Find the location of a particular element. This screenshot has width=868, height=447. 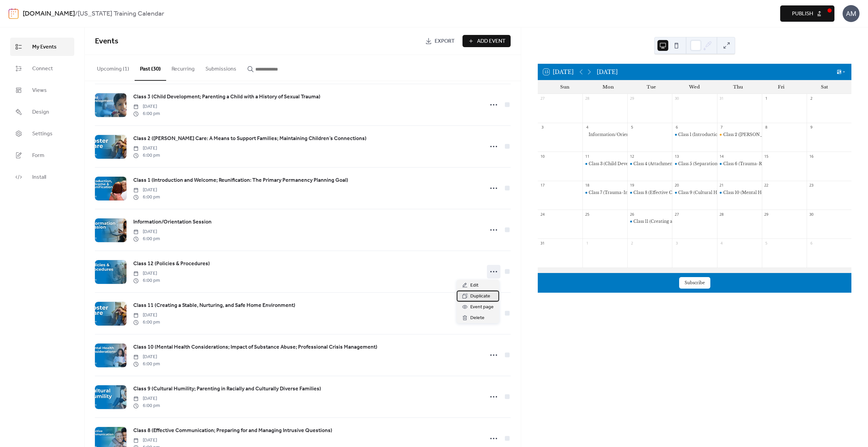

div: Information/Orientation Session is located at coordinates (623, 134).